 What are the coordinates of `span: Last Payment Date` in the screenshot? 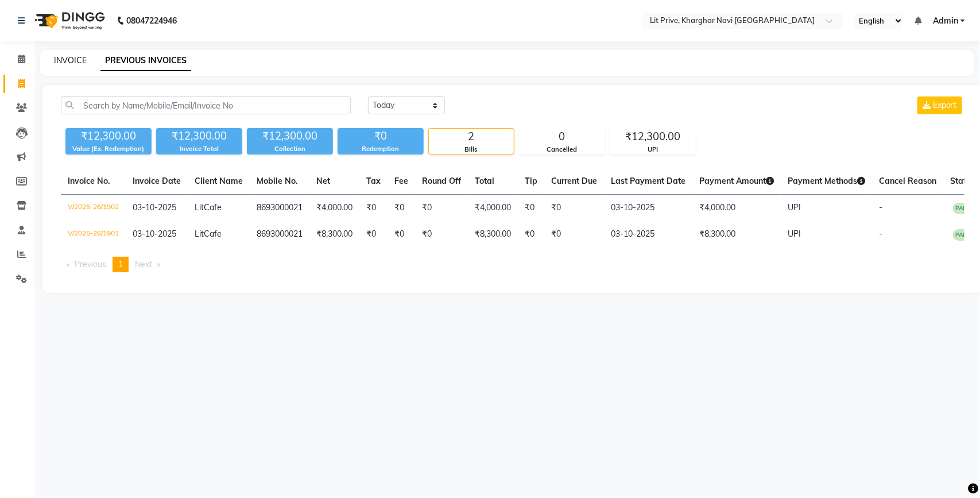 It's located at (648, 180).